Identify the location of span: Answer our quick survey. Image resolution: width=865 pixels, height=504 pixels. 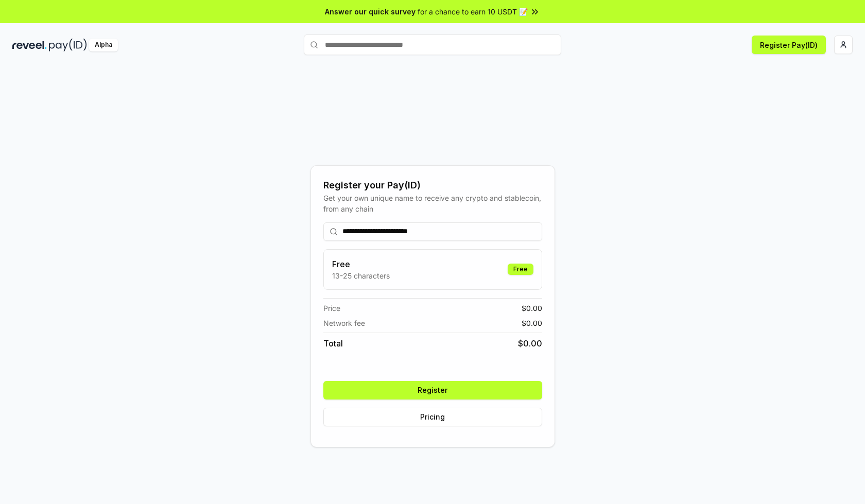
(370, 11).